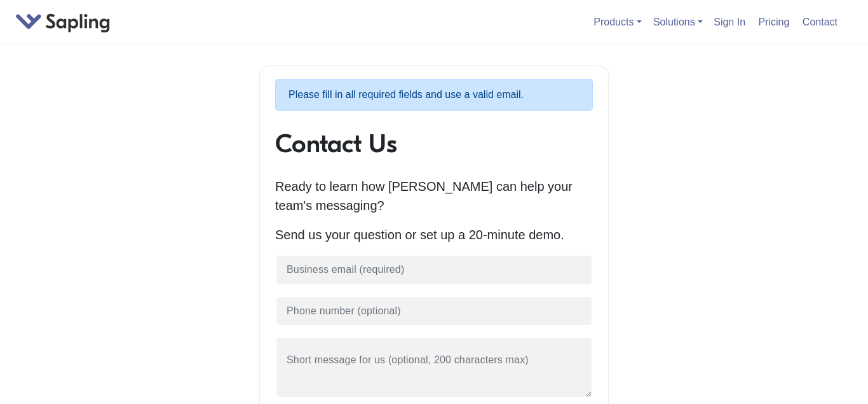 This screenshot has height=404, width=868. I want to click on a: Pricing, so click(774, 22).